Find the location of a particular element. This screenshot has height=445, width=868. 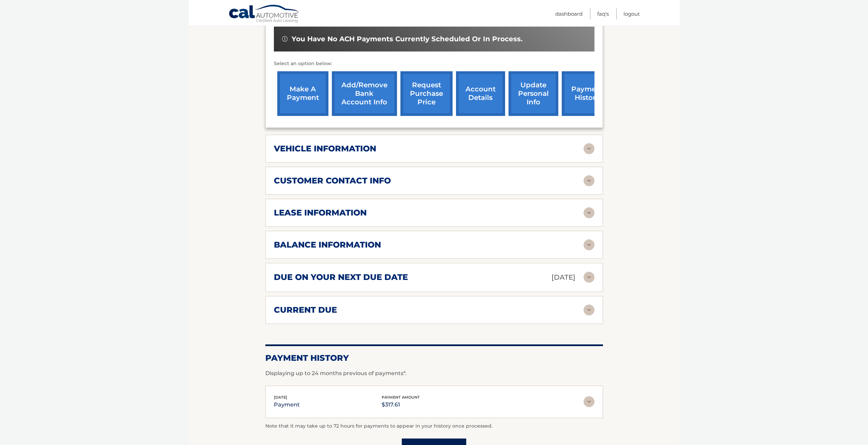

h2: customer contact info is located at coordinates (332, 181).